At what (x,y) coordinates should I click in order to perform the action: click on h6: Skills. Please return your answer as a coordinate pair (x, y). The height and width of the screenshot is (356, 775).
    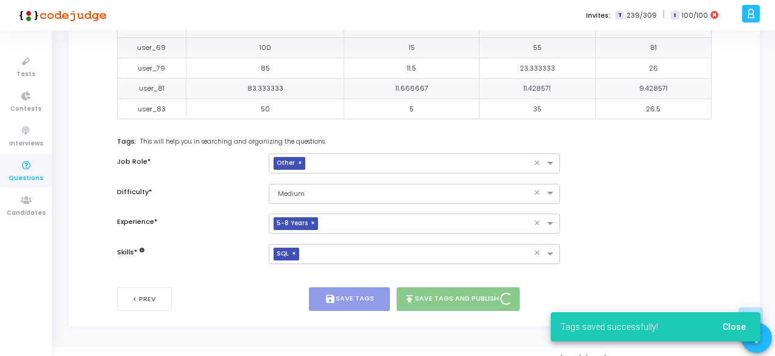
    Looking at the image, I should click on (186, 252).